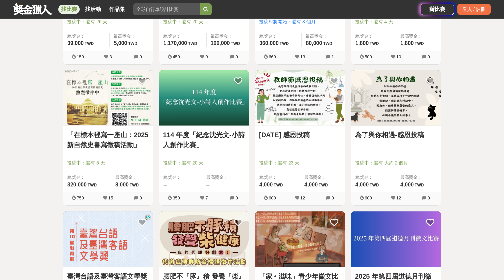  Describe the element at coordinates (368, 57) in the screenshot. I see `span: 500` at that location.